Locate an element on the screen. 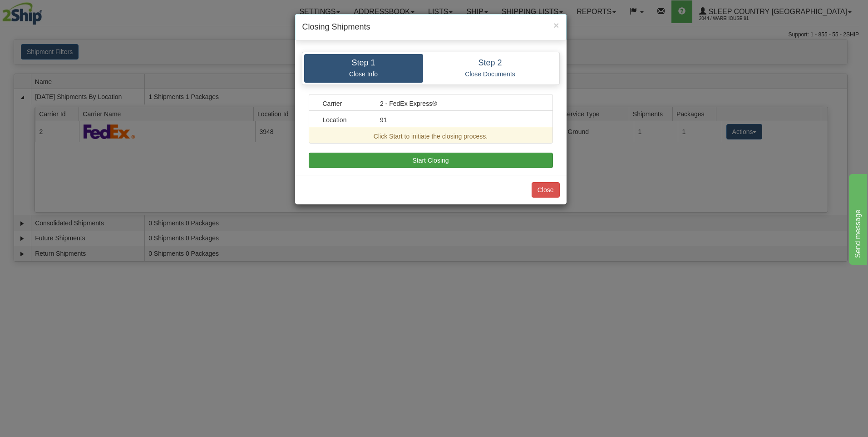  div: Location is located at coordinates (345, 120).